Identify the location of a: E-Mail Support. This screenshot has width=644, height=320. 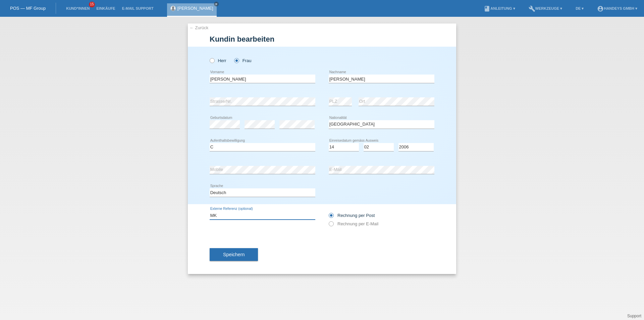
(138, 8).